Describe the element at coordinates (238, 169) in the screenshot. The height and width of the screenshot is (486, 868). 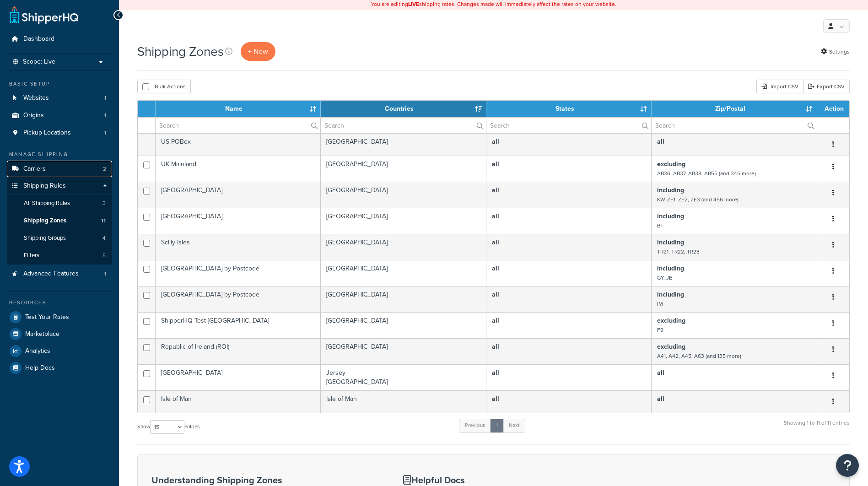
I see `td: UK Mainland` at that location.